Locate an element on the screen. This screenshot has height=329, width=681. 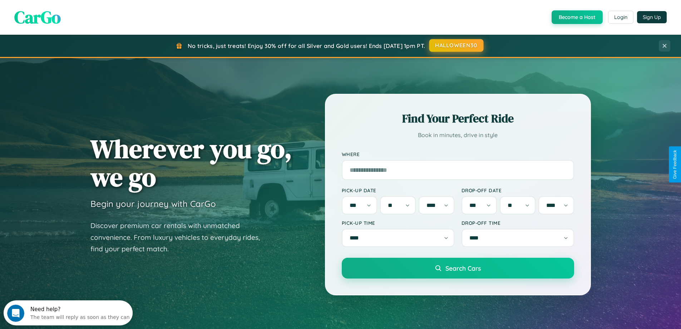
h1: Wherever you go, we go is located at coordinates (191, 163).